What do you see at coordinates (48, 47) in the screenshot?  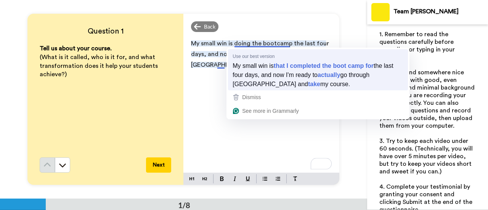 I see `div: Domain Overview` at bounding box center [48, 47].